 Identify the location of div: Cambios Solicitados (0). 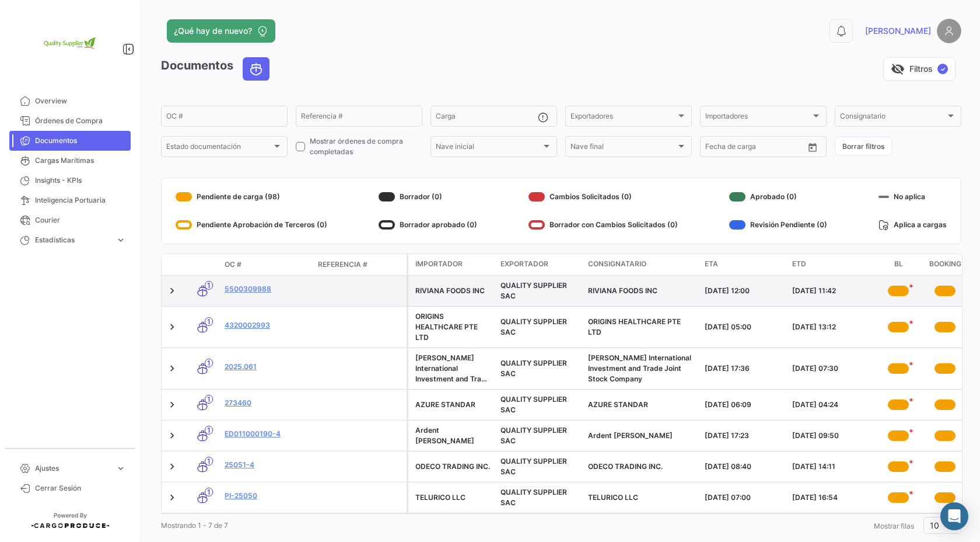
(603, 197).